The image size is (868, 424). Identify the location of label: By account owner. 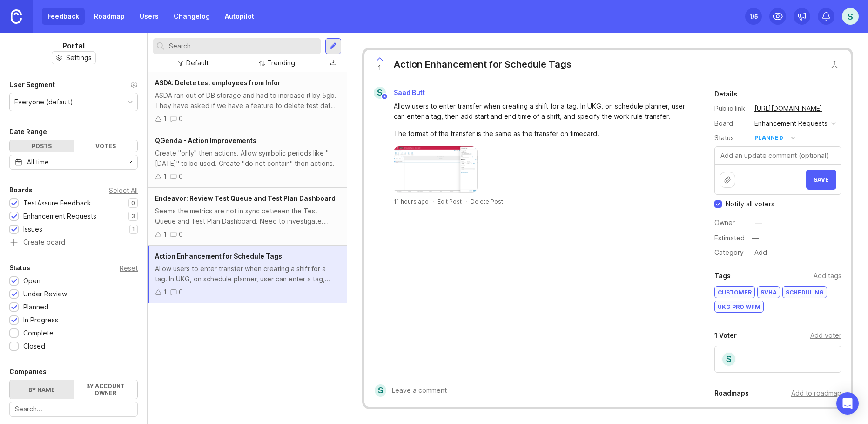
(105, 389).